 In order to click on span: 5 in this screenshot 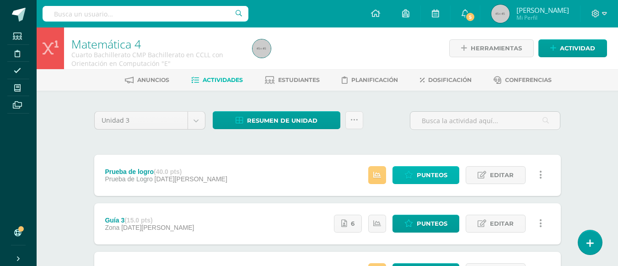, I will do `click(470, 17)`.